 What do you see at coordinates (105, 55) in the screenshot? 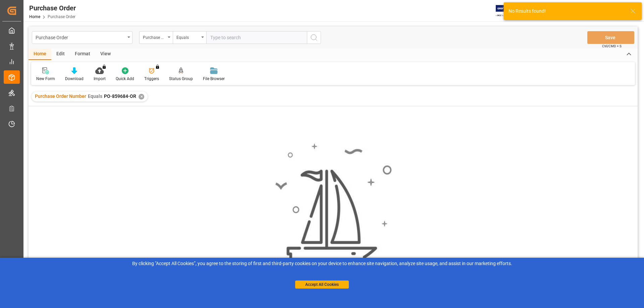
I see `div: View` at bounding box center [105, 55].